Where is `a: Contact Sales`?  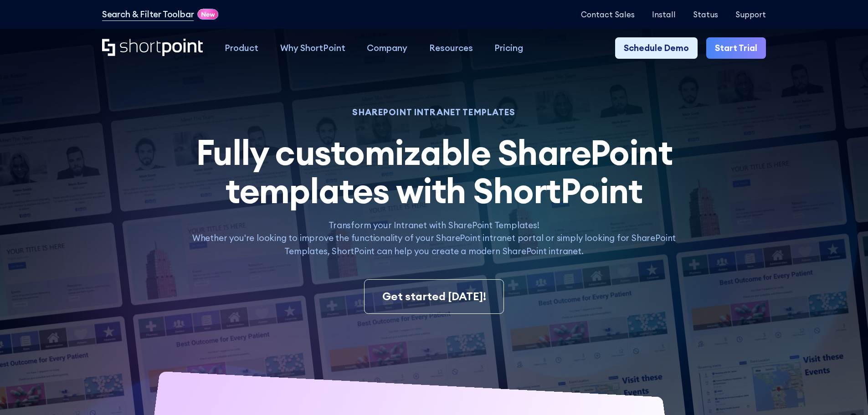 a: Contact Sales is located at coordinates (608, 14).